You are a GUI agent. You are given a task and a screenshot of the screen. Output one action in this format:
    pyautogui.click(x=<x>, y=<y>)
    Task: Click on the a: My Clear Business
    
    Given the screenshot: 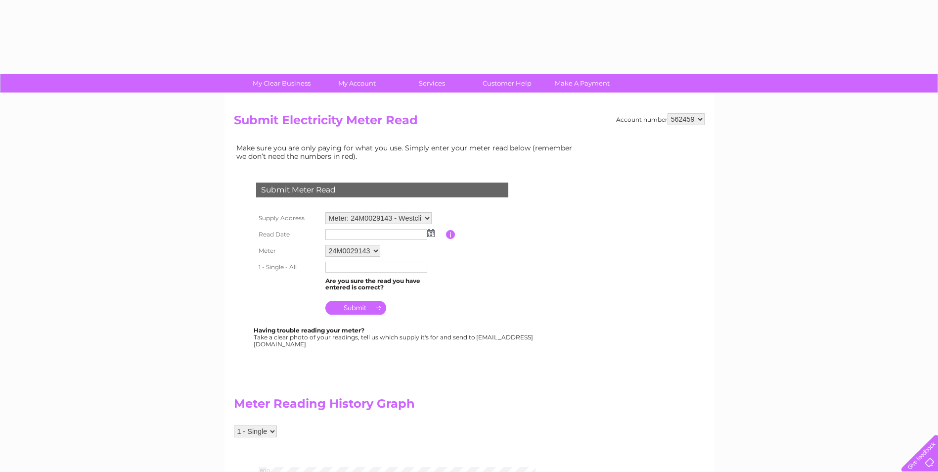 What is the action you would take?
    pyautogui.click(x=281, y=83)
    